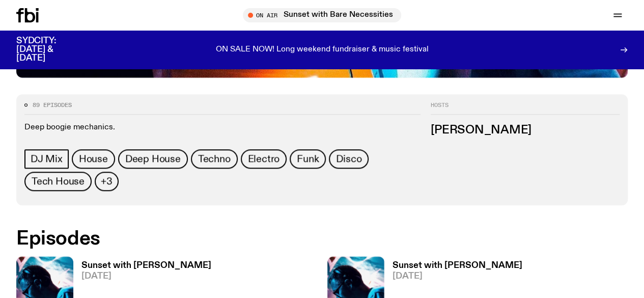  What do you see at coordinates (58, 181) in the screenshot?
I see `span: Tech House` at bounding box center [58, 181].